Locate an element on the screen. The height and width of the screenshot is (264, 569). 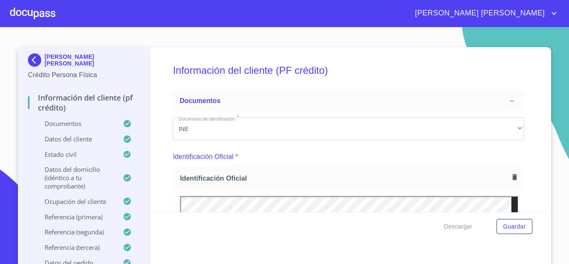
p: Referencia (primera) is located at coordinates (75, 217).